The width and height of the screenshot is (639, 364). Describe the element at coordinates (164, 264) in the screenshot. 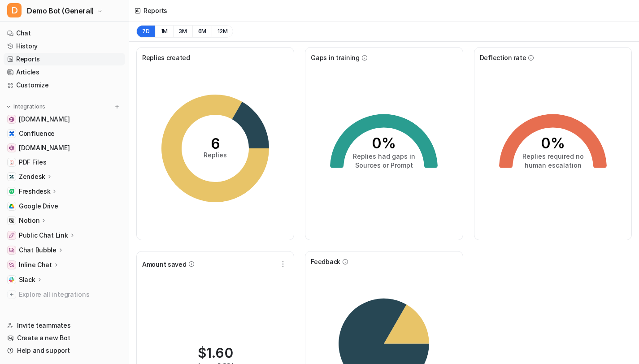

I see `span: Amount saved` at that location.